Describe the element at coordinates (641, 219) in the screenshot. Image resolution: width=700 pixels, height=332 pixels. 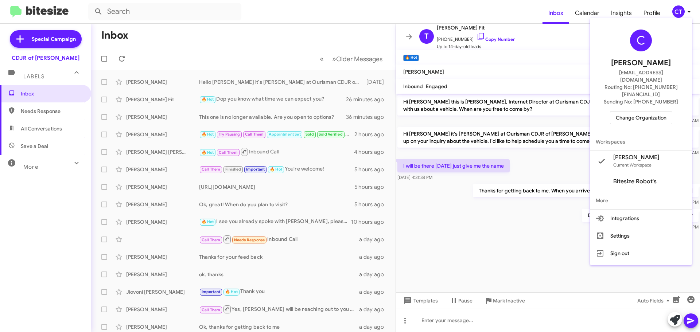
I see `button: Integrations` at that location.